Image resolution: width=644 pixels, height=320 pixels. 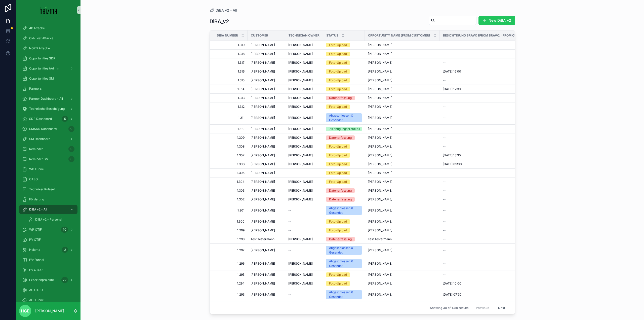 What do you see at coordinates (340, 137) in the screenshot?
I see `div: Datenerfassung` at bounding box center [340, 137].